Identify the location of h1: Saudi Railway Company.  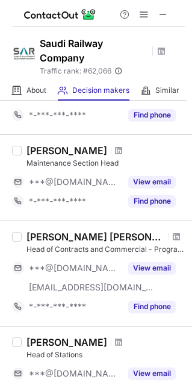
(94, 51).